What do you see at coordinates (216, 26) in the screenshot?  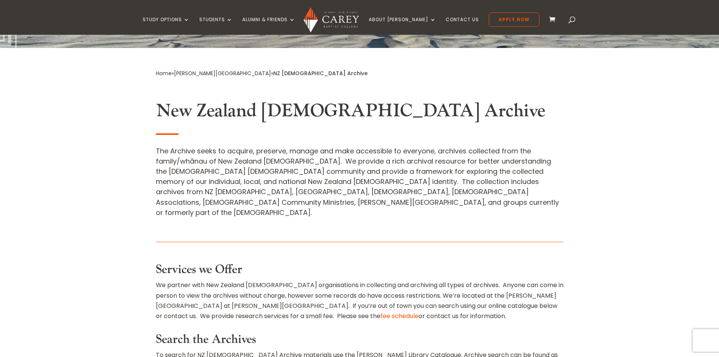 I see `a: Students` at bounding box center [216, 26].